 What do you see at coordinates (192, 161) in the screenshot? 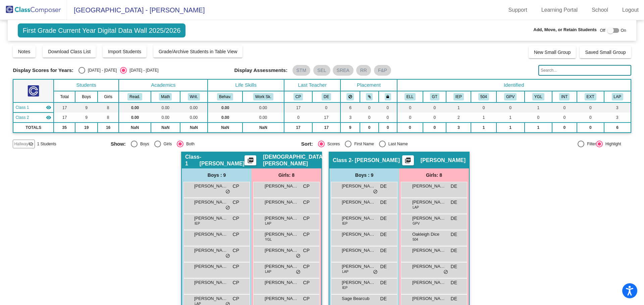
I see `span: Class 1` at bounding box center [192, 161].